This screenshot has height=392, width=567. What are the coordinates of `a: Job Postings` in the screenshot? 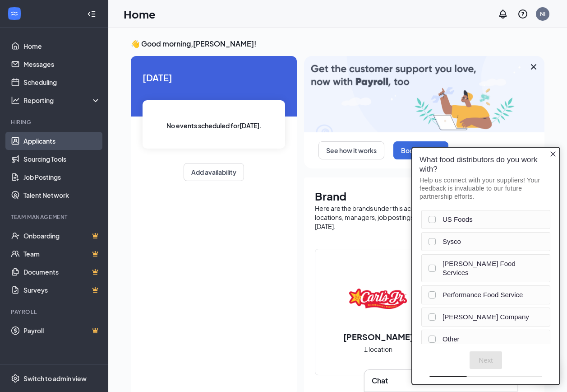 It's located at (62, 177).